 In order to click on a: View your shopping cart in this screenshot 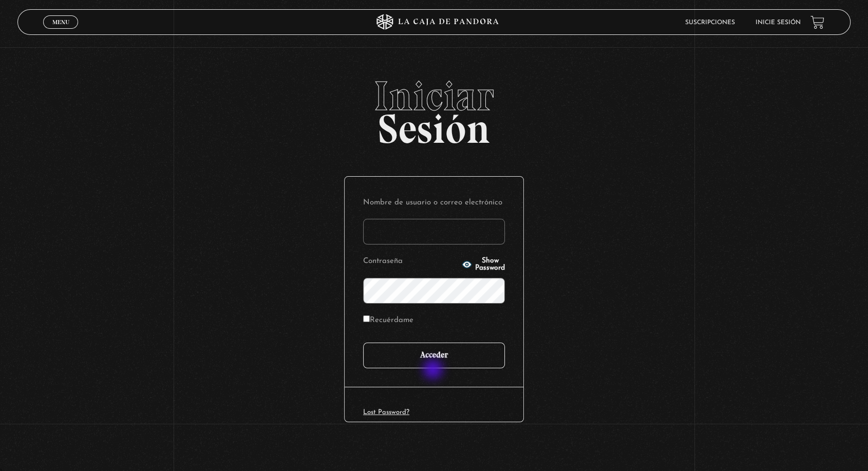, I will do `click(818, 22)`.